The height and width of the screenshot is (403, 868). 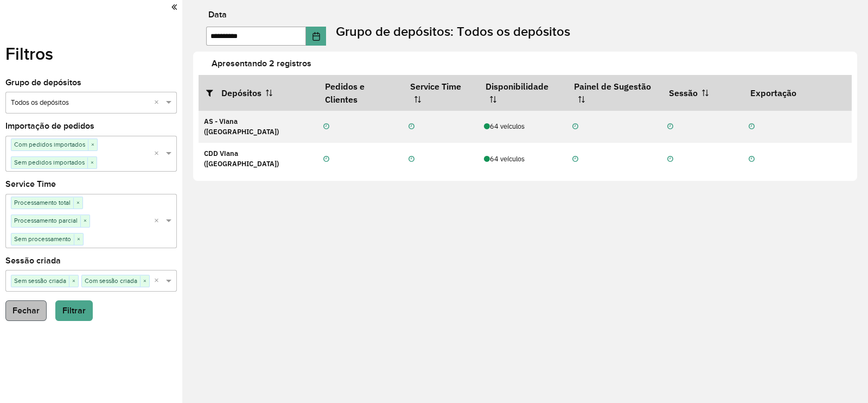 I want to click on label: Sessão criada, so click(x=33, y=261).